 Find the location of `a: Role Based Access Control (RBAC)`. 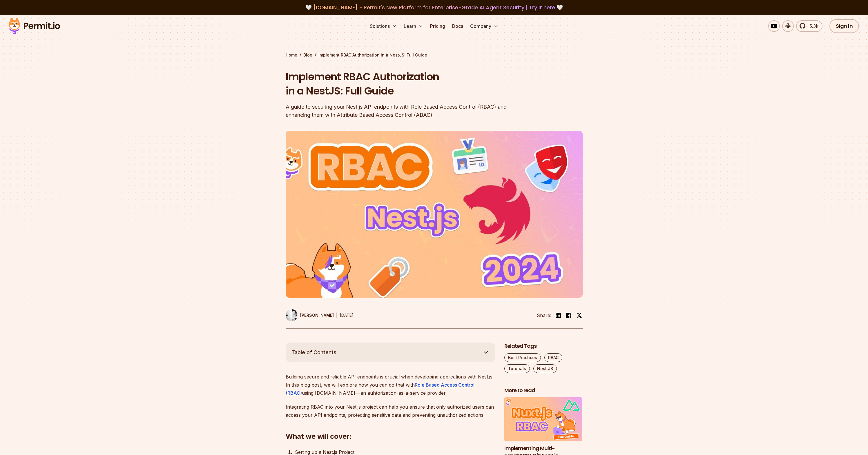

a: Role Based Access Control (RBAC) is located at coordinates (380, 389).